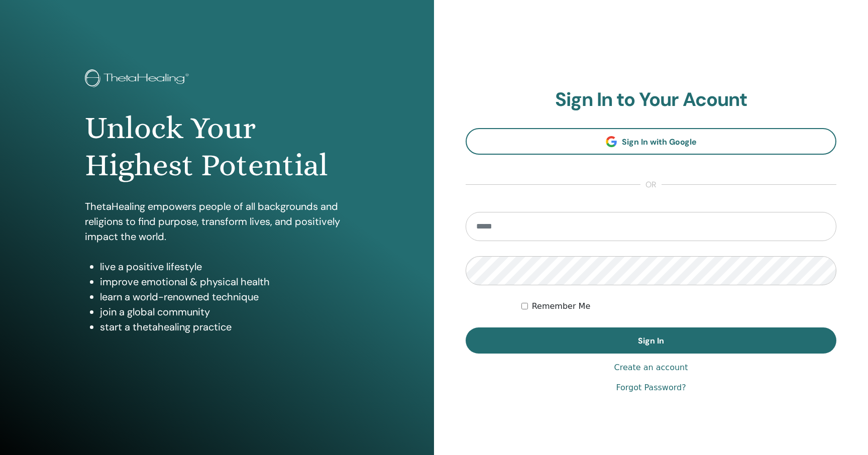 Image resolution: width=868 pixels, height=455 pixels. Describe the element at coordinates (651, 100) in the screenshot. I see `h2: Sign In to Your Acount` at that location.